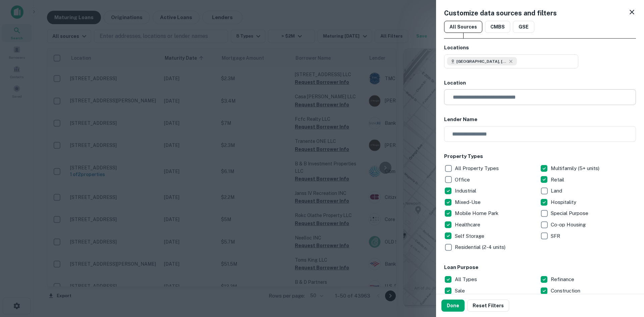 The image size is (644, 317). Describe the element at coordinates (468, 225) in the screenshot. I see `p: Healthcare` at that location.